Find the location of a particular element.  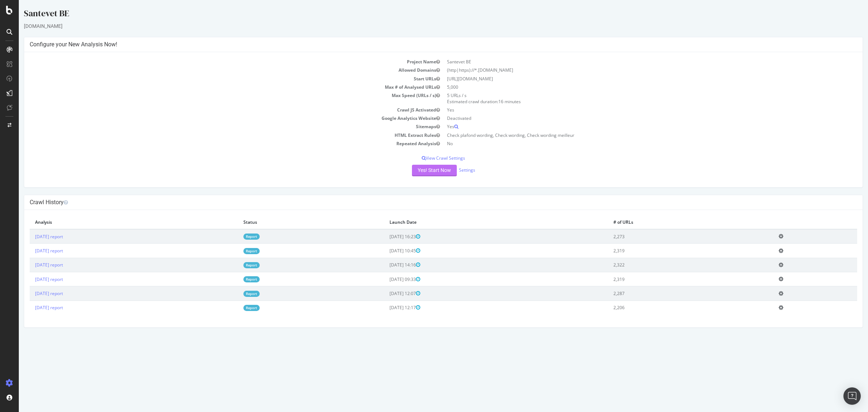

td: 2,322 is located at coordinates (672, 264).